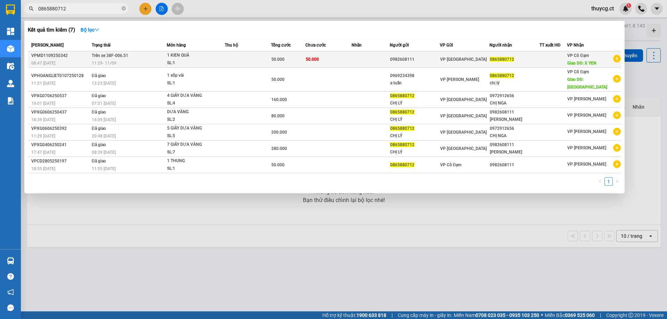  What do you see at coordinates (51, 30) in the screenshot?
I see `h3: Kết quả tìm kiếm ( 7 )` at bounding box center [51, 30].